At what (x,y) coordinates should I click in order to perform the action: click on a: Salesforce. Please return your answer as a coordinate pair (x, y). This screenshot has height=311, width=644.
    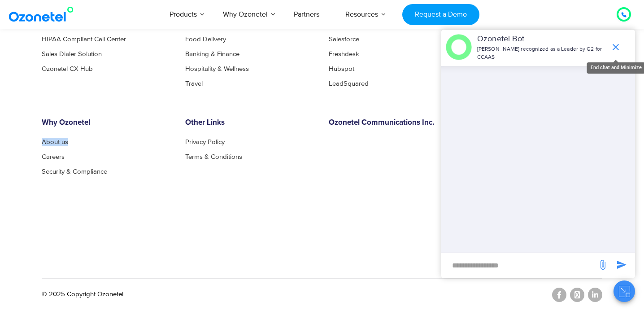
    Looking at the image, I should click on (344, 39).